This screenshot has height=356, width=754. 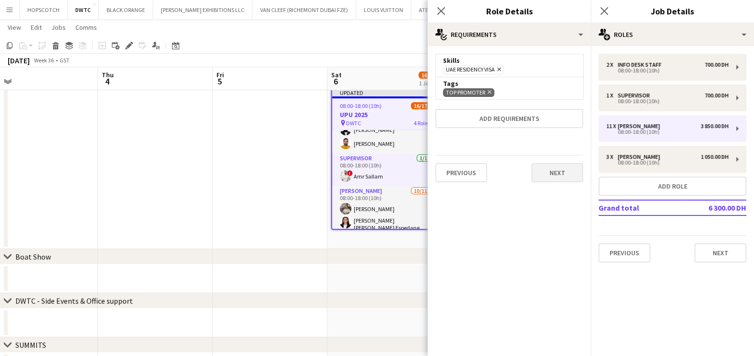 I want to click on app-card-role: Supervisor1/108:00-18:00 (10h)!Amr Sallam, so click(x=385, y=169).